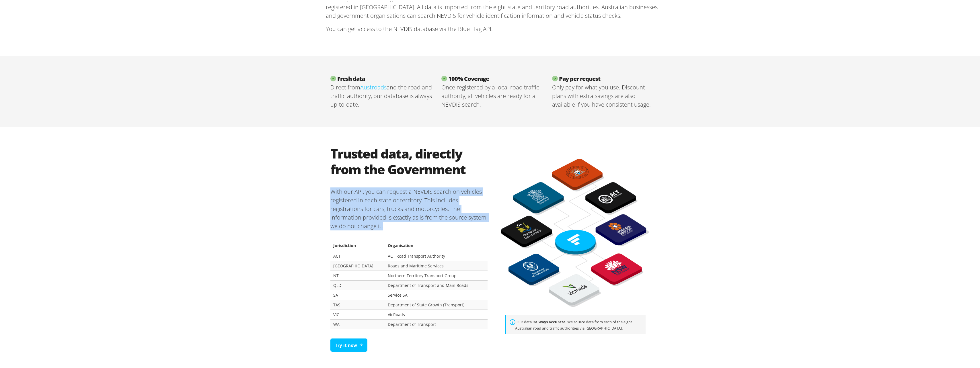 This screenshot has width=980, height=368. I want to click on th: Jurisdiction, so click(357, 245).